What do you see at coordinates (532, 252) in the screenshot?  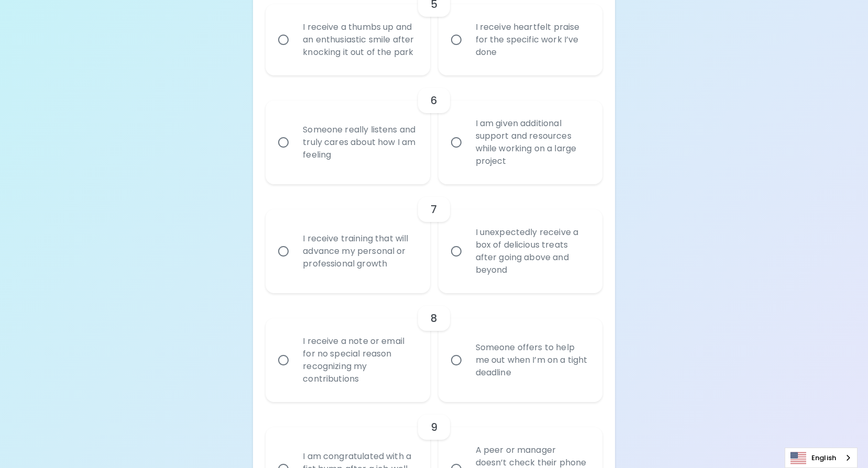 I see `div: I unexpectedly receive a box of delicious treats after going above and beyond` at bounding box center [532, 252].